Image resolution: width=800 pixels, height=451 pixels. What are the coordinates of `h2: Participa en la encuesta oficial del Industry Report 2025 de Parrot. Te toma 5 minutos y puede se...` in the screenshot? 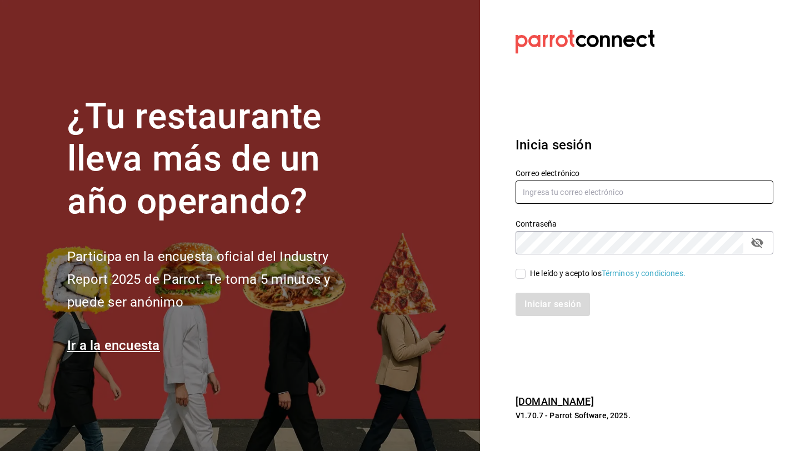 It's located at (217, 279).